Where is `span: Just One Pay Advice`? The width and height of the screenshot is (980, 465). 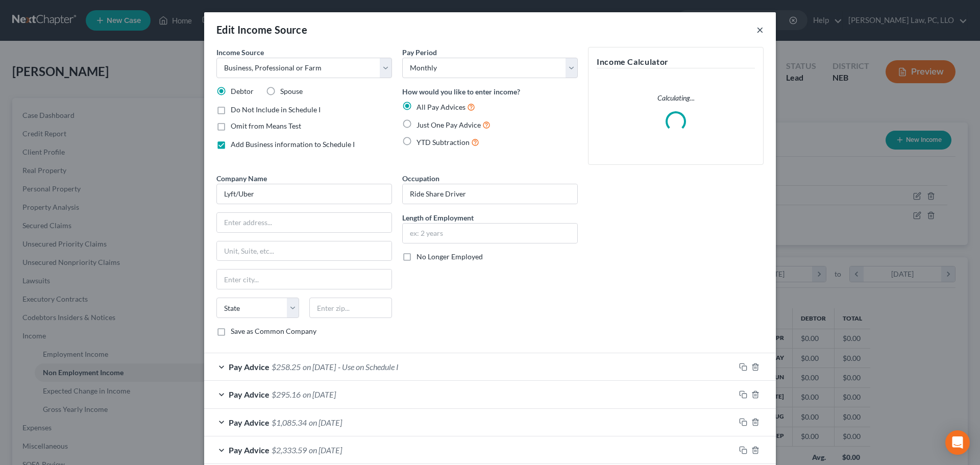 span: Just One Pay Advice is located at coordinates (449, 124).